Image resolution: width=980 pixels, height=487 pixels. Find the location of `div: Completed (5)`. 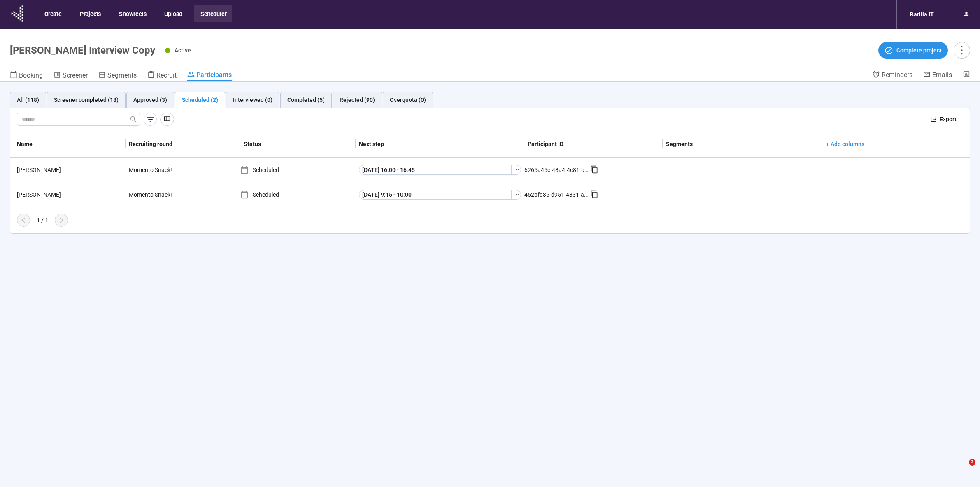

div: Completed (5) is located at coordinates (306, 100).